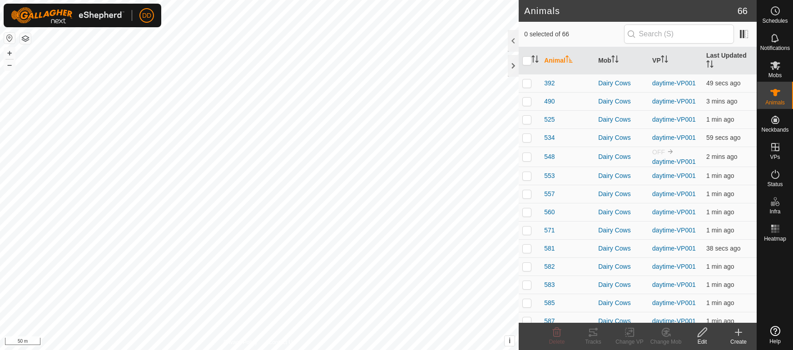  What do you see at coordinates (666, 342) in the screenshot?
I see `div: Change Mob` at bounding box center [666, 342].